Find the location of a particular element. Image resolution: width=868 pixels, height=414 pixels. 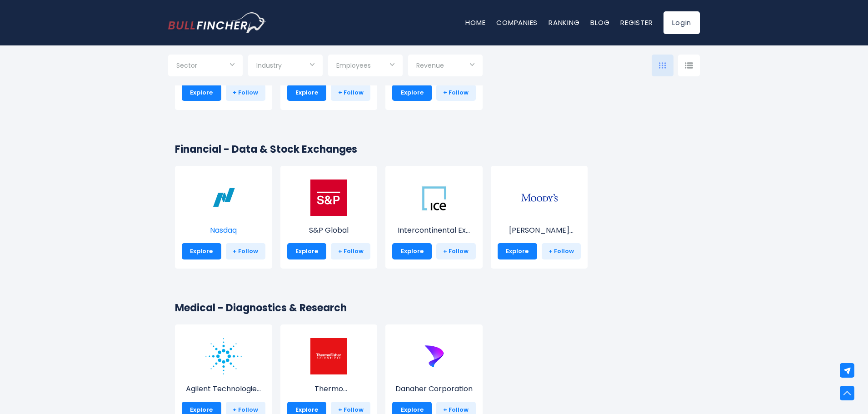

a: S&P Global is located at coordinates (329, 216).